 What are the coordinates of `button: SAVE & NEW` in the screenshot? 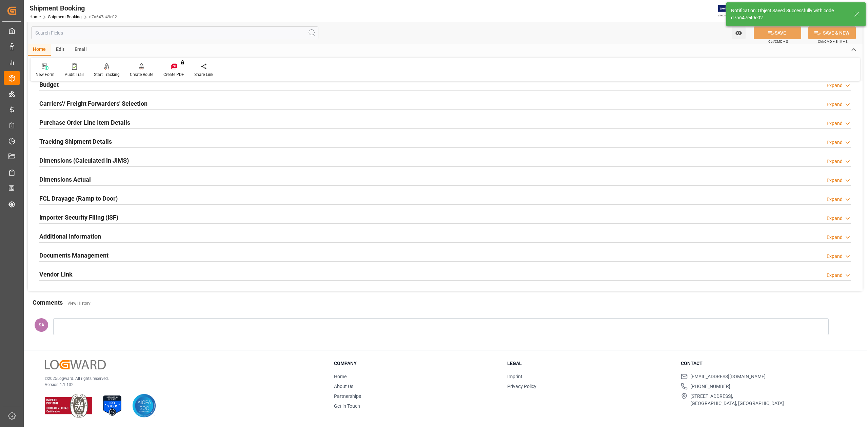 It's located at (832, 33).